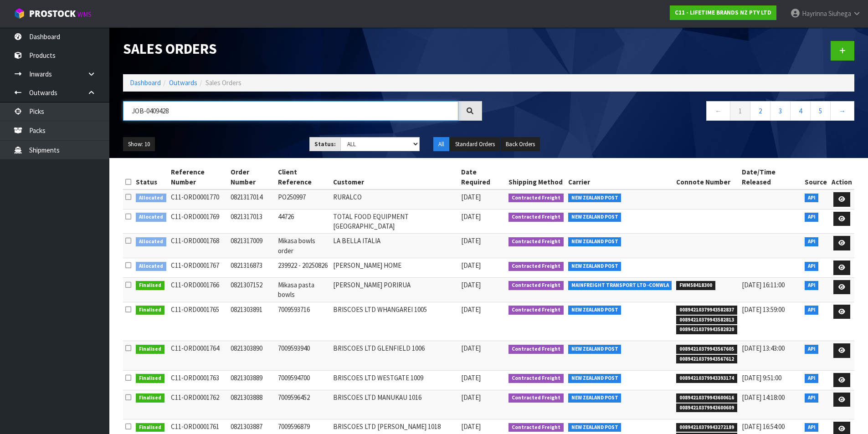 The image size is (868, 434). What do you see at coordinates (199, 405) in the screenshot?
I see `td: C11-ORD0001762` at bounding box center [199, 405].